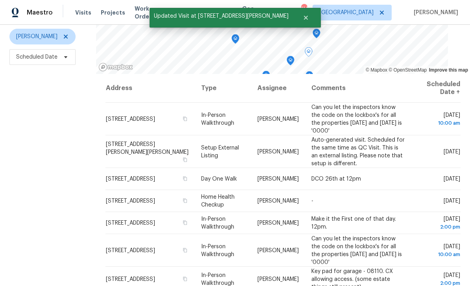 This screenshot has height=286, width=470. I want to click on span: Geo Assignments, so click(265, 13).